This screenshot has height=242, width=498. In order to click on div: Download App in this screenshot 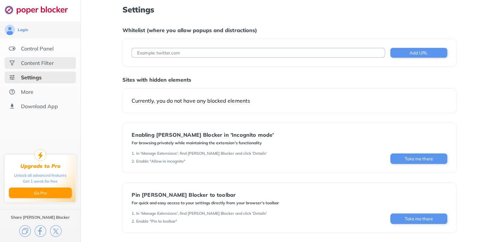, I will do `click(39, 106)`.